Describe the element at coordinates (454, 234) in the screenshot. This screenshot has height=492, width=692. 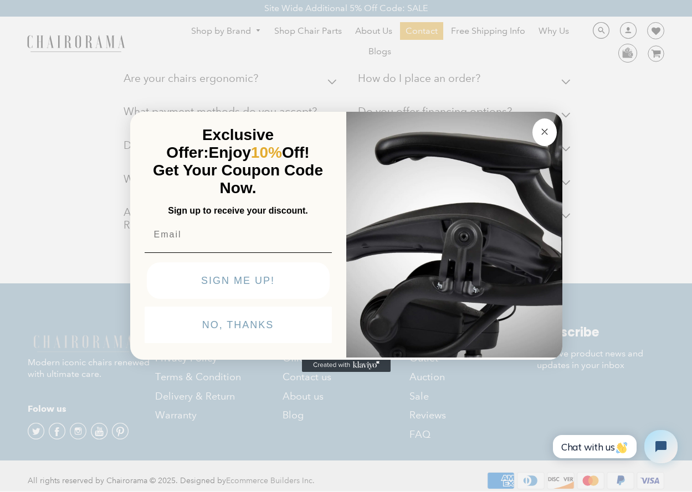
I see `img: 92d77583-a095-41f6-84e7-858462e0427a.jpeg` at that location.